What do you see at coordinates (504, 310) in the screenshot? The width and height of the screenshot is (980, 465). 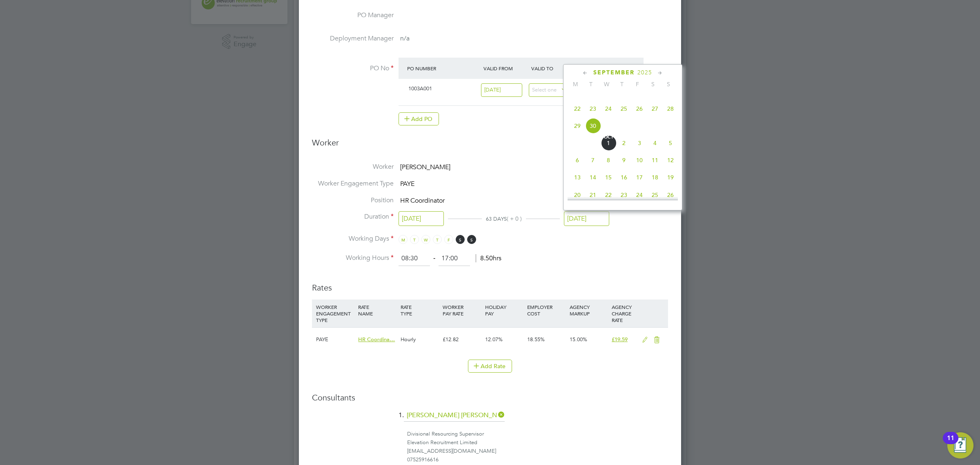 I see `div: HOLIDAY PAY` at bounding box center [504, 310].